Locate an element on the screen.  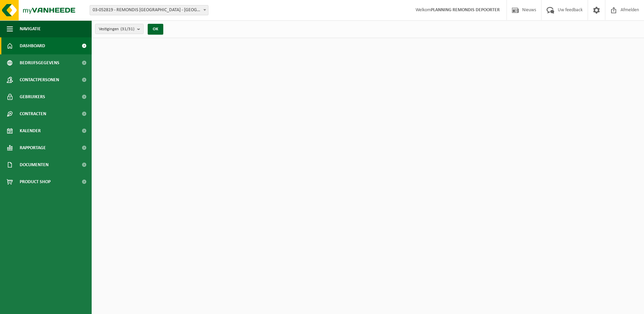
span: Kalender is located at coordinates (30, 131).